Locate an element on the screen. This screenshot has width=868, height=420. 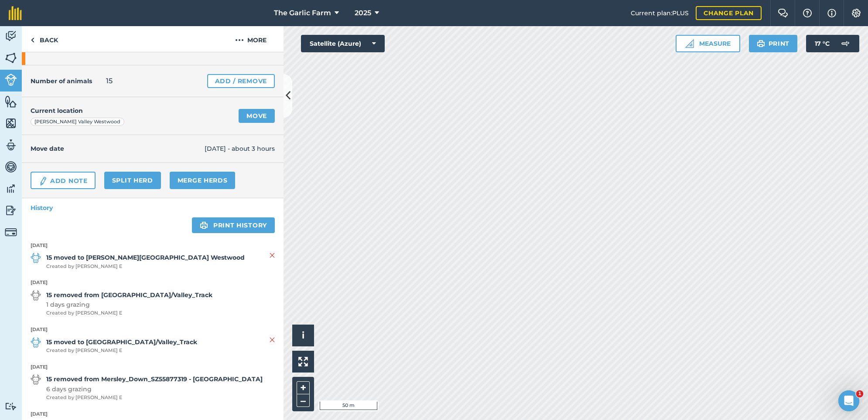
span: 15 is located at coordinates (109, 81).